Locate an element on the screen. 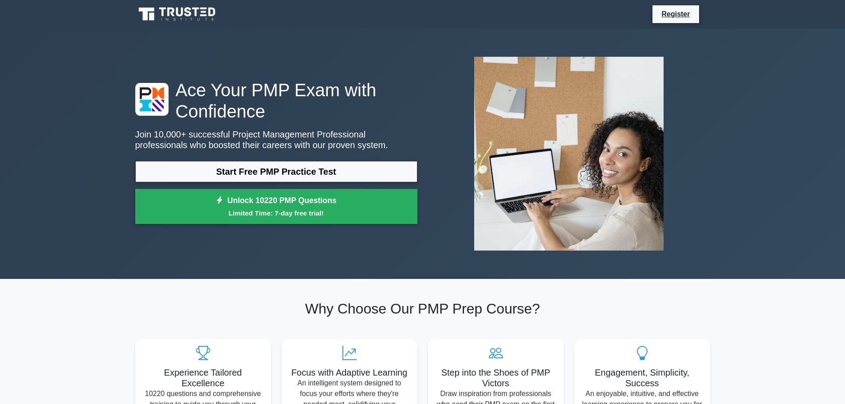  a: Register is located at coordinates (675, 14).